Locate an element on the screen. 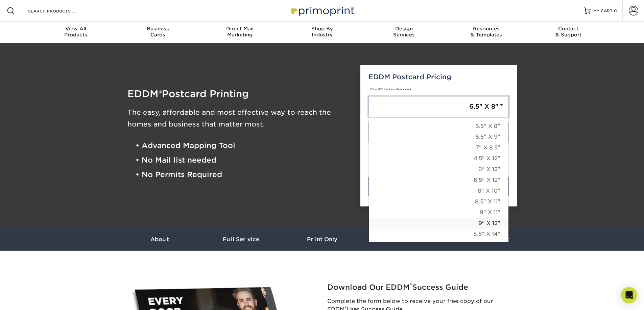  span: MY CART is located at coordinates (603, 11).